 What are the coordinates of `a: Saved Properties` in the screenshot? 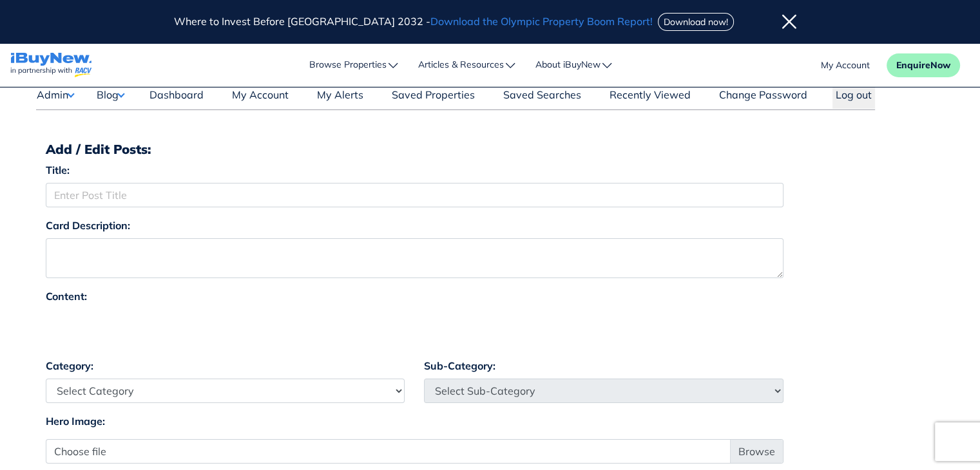 It's located at (433, 98).